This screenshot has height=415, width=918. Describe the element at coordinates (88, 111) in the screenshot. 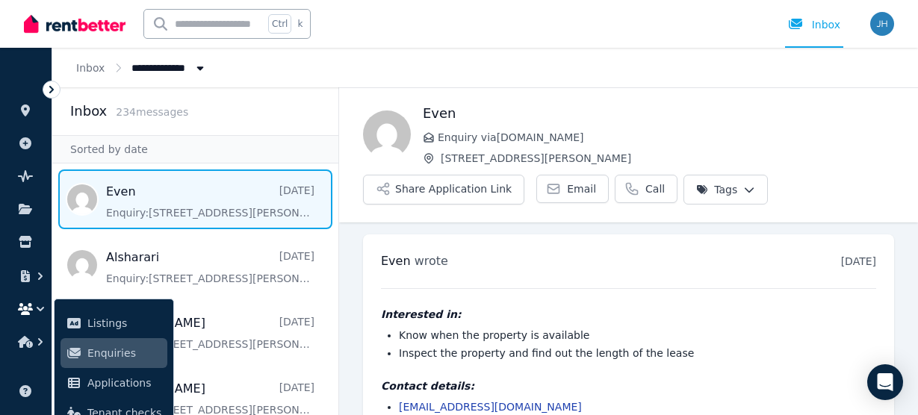

I see `h2: Inbox` at that location.